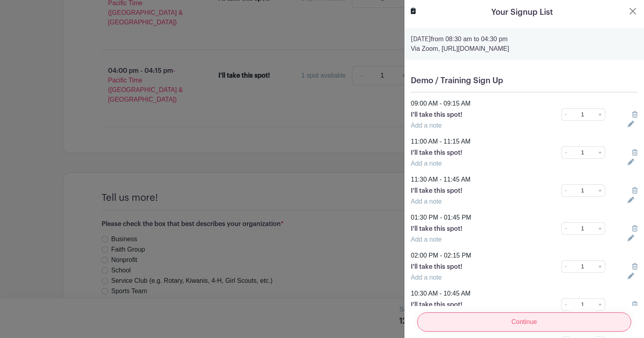 The width and height of the screenshot is (644, 338). What do you see at coordinates (525, 81) in the screenshot?
I see `h5: Demo / Training Sign Up` at bounding box center [525, 81].